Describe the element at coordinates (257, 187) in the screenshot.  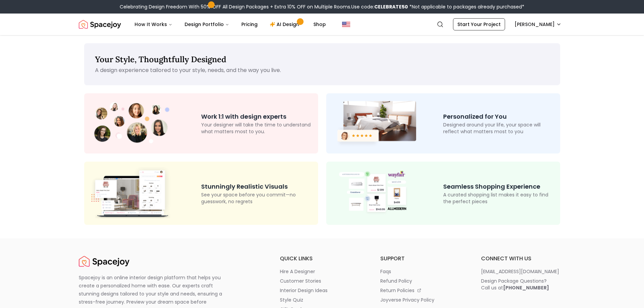
I see `p: Stunningly Realistic Visuals` at that location.